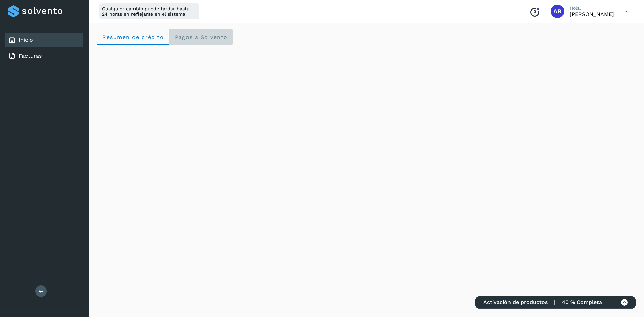 This screenshot has width=644, height=317. What do you see at coordinates (26, 40) in the screenshot?
I see `a: Inicio` at bounding box center [26, 40].